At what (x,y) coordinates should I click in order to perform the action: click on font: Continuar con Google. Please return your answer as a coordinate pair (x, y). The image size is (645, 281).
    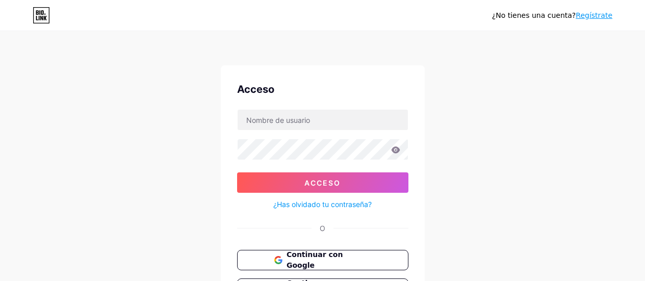
    Looking at the image, I should click on (314, 259).